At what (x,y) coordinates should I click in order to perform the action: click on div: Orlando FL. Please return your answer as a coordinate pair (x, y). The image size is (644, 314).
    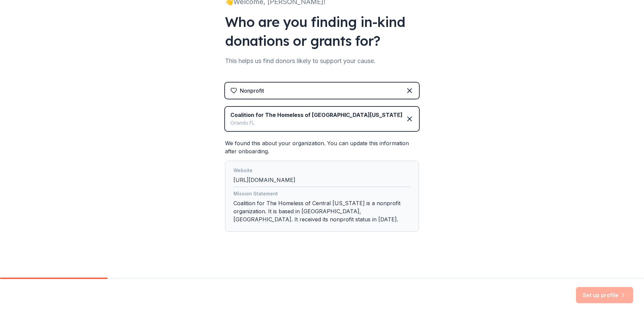
    Looking at the image, I should click on (316, 123).